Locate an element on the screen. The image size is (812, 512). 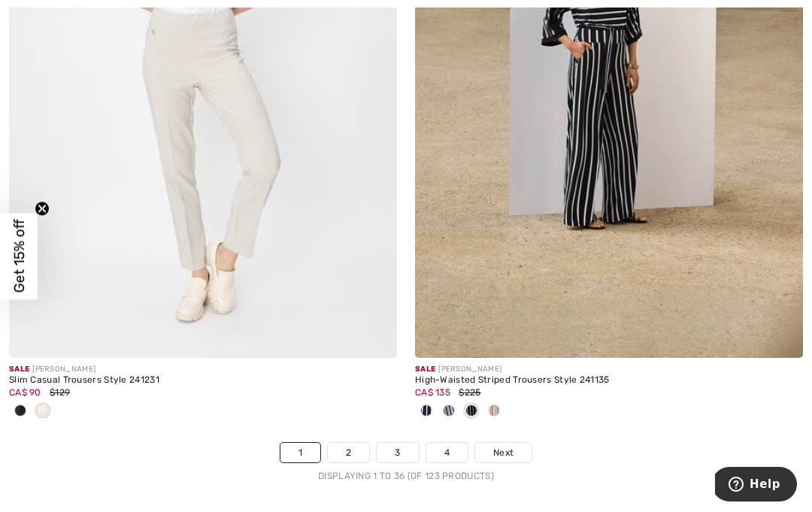
span: CA$ 90 is located at coordinates (25, 392).